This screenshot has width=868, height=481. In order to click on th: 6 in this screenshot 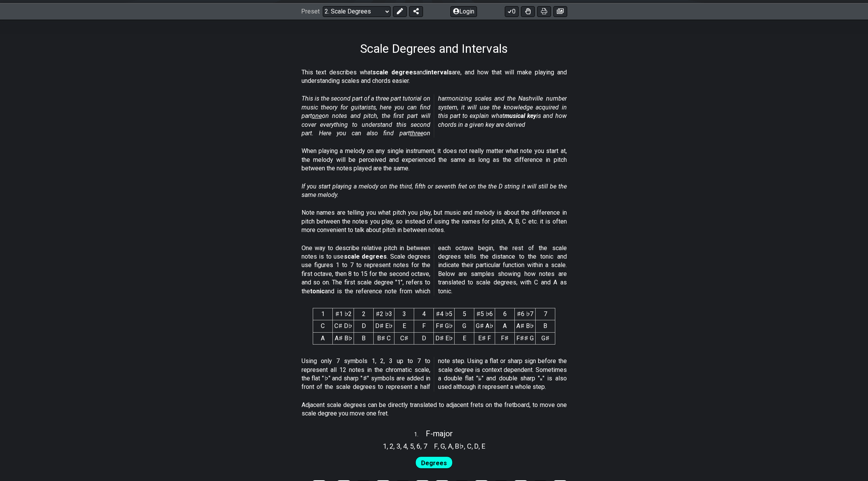, I will do `click(505, 314)`.